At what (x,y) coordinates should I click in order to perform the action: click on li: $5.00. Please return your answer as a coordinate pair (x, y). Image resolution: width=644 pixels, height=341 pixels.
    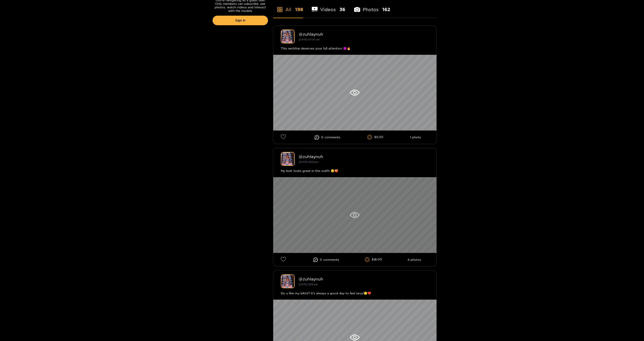
    Looking at the image, I should click on (375, 137).